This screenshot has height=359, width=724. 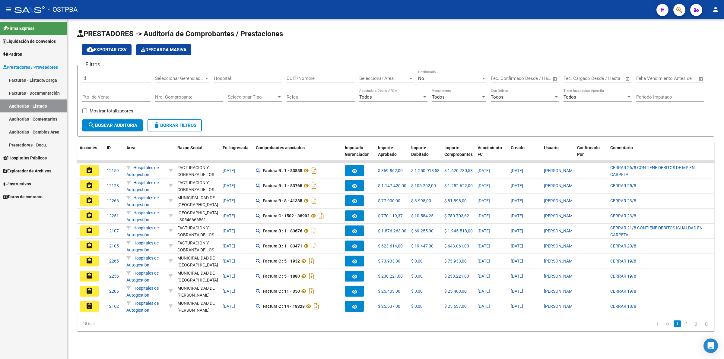 What do you see at coordinates (8, 9) in the screenshot?
I see `mat-icon: menu` at bounding box center [8, 9].